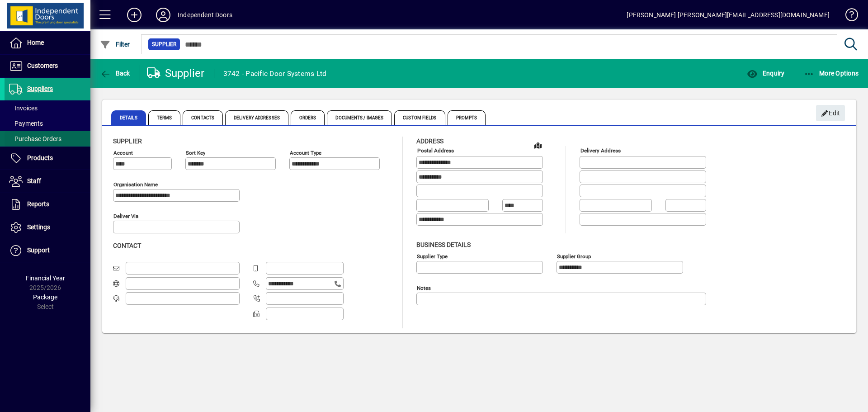 This screenshot has height=412, width=868. What do you see at coordinates (48, 228) in the screenshot?
I see `a: Settings` at bounding box center [48, 228].